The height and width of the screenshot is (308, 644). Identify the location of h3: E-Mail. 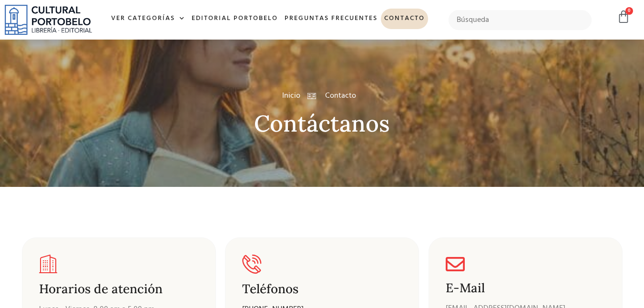
(525, 288).